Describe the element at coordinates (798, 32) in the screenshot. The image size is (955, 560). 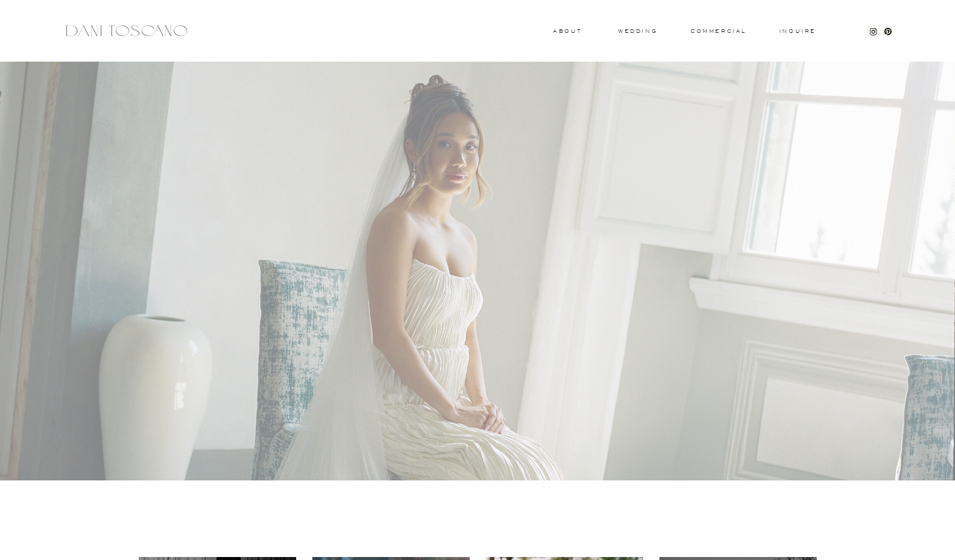
I see `h3: Inquire` at that location.